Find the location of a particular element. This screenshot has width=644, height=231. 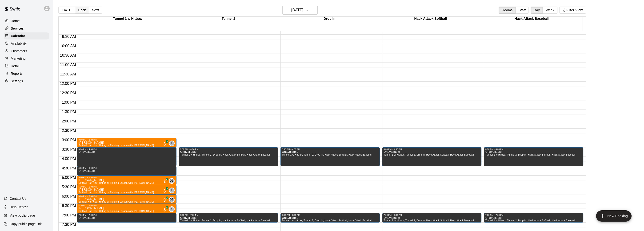

div: Drop In is located at coordinates (330, 19).